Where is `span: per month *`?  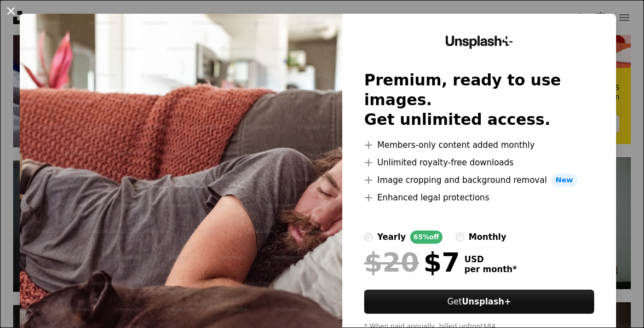 span: per month * is located at coordinates (491, 270).